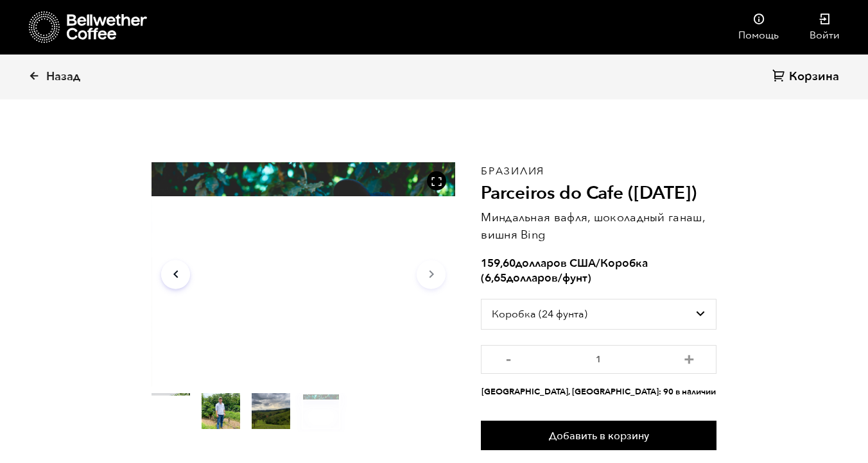  What do you see at coordinates (814, 76) in the screenshot?
I see `font: Корзина` at bounding box center [814, 76].